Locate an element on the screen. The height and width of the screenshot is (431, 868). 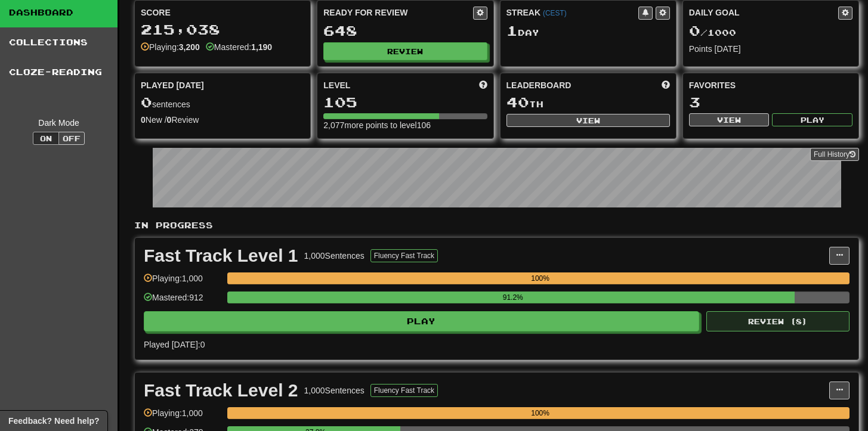
span: Leaderboard is located at coordinates (538, 85).